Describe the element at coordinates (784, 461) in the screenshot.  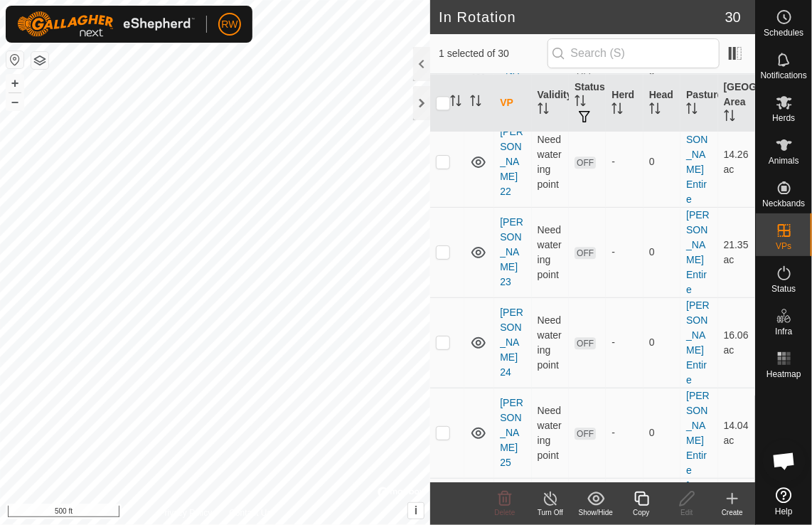
I see `div: Open chat` at that location.